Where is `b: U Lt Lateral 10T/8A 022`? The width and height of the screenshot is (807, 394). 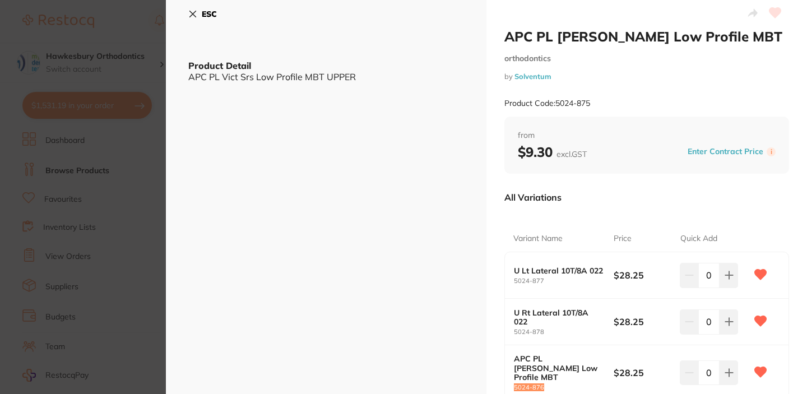
b: U Lt Lateral 10T/8A 022 is located at coordinates (559, 271).